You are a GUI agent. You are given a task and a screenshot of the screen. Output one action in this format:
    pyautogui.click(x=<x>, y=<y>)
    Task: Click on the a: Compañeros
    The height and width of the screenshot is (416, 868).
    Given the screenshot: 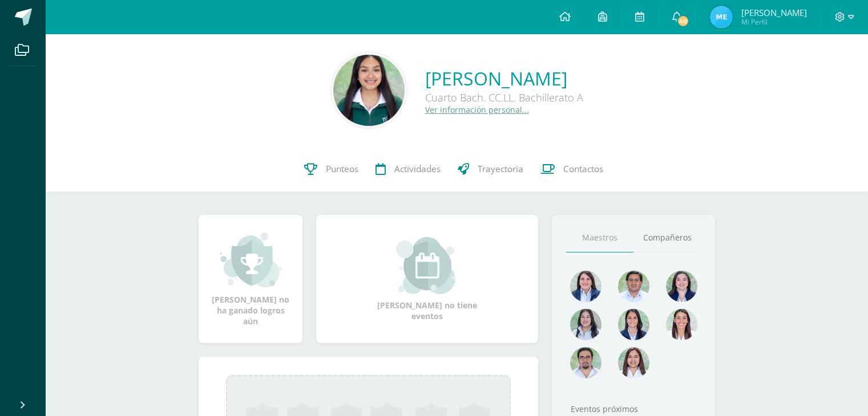 What is the action you would take?
    pyautogui.click(x=667, y=238)
    